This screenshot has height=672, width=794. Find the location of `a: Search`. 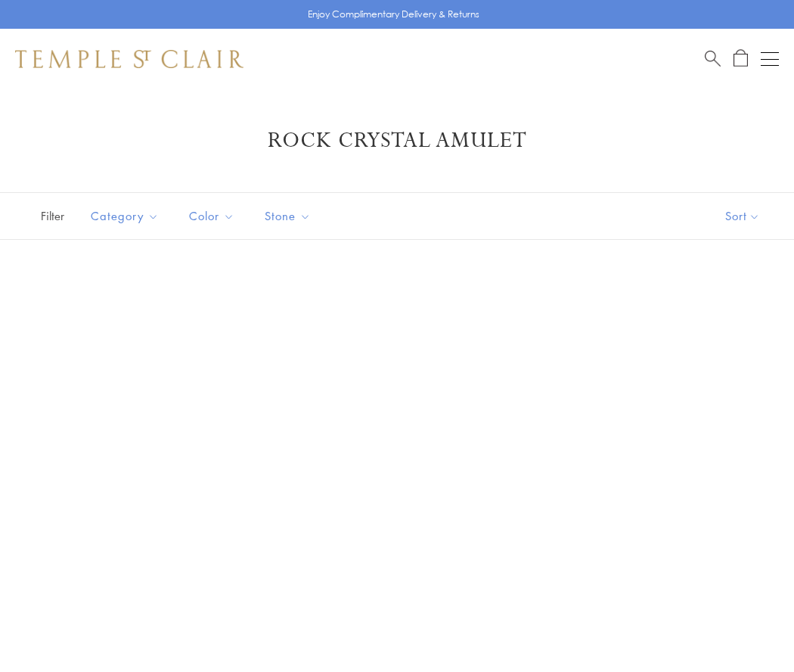

a: Search is located at coordinates (712, 58).